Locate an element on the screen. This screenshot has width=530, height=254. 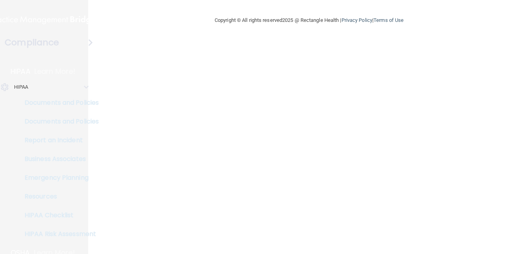
div: Copyright © All rights reserved 2025 @ Rectangle Health | | is located at coordinates (309, 20).